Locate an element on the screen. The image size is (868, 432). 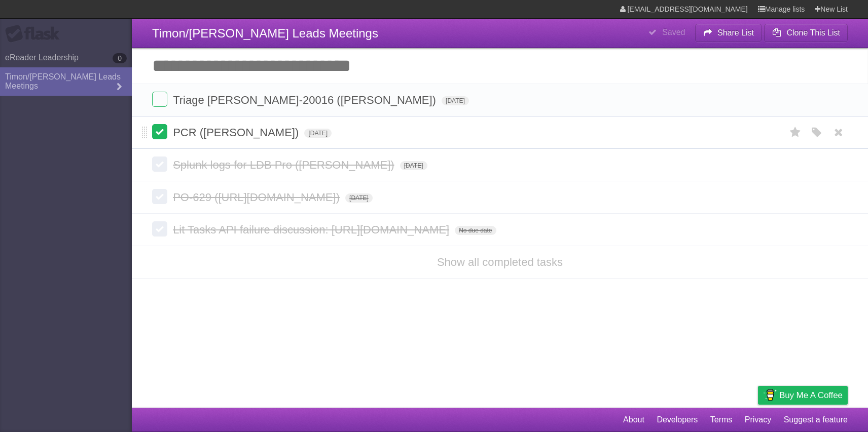
b: Share List is located at coordinates (736, 33).